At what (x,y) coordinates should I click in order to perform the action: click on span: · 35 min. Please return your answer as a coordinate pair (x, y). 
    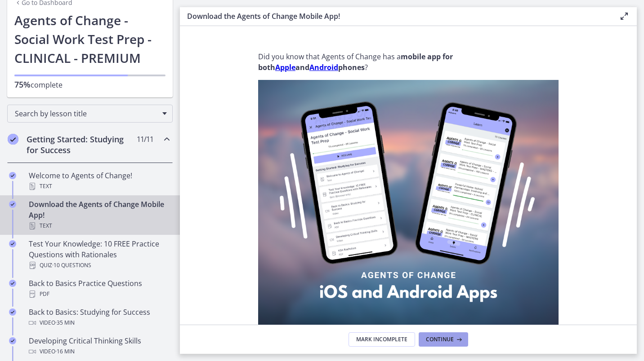
    Looking at the image, I should click on (65, 323).